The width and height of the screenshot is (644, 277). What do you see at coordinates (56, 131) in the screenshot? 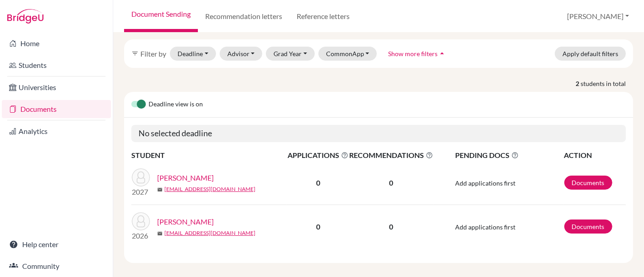
I see `a: Analytics` at bounding box center [56, 131].